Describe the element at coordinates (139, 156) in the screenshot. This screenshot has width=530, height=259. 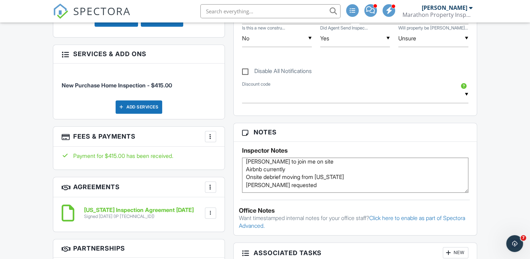
I see `div: Payment for $415.00 has been received.` at that location.